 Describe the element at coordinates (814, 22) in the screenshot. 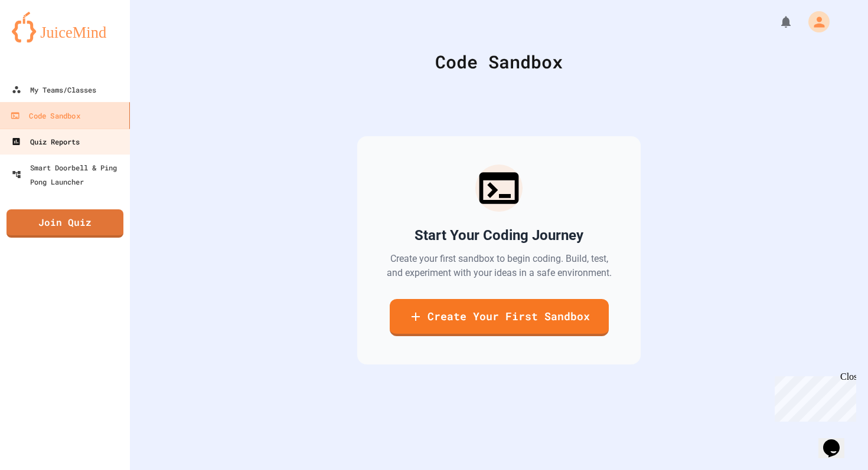

I see `div: My Account` at that location.